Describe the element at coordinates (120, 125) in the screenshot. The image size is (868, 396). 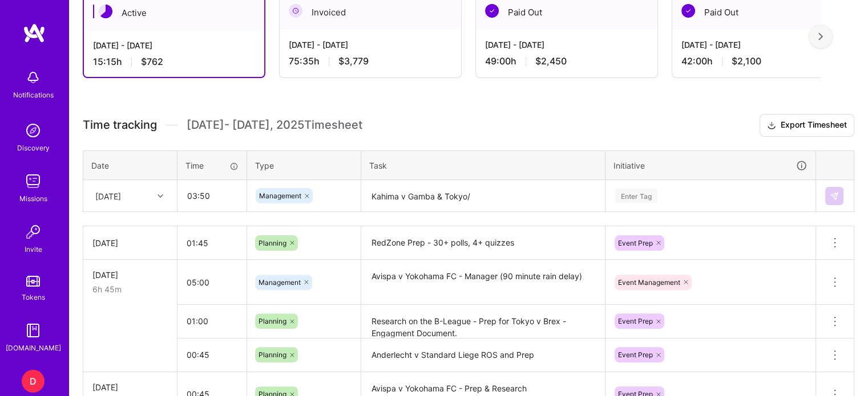
I see `span: Time tracking` at that location.